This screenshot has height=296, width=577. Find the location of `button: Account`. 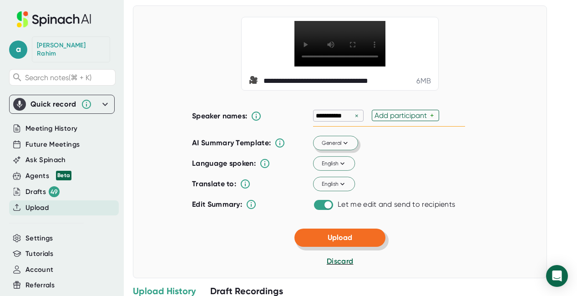

button: Account is located at coordinates (39, 269).